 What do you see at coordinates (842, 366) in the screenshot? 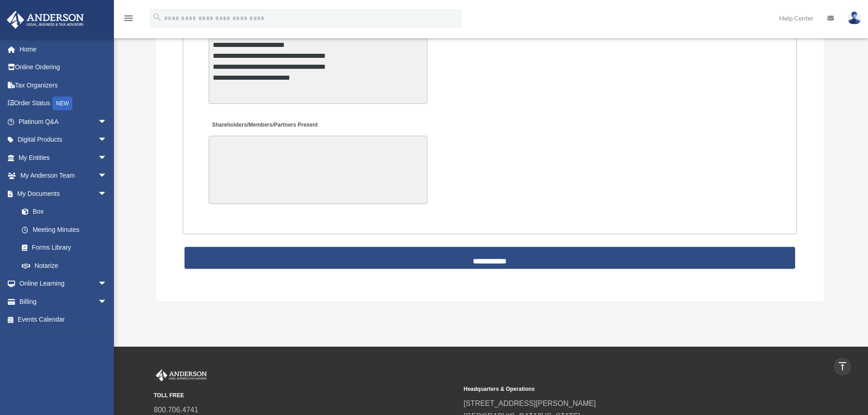
I see `i: vertical_align_top` at bounding box center [842, 366].